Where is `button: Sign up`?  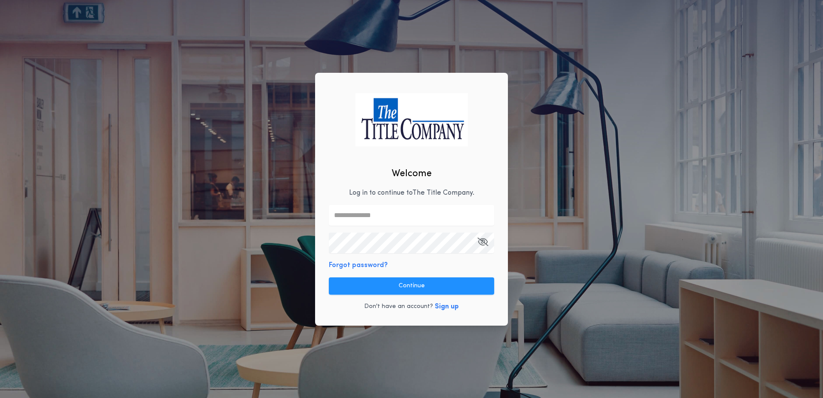 button: Sign up is located at coordinates (447, 306).